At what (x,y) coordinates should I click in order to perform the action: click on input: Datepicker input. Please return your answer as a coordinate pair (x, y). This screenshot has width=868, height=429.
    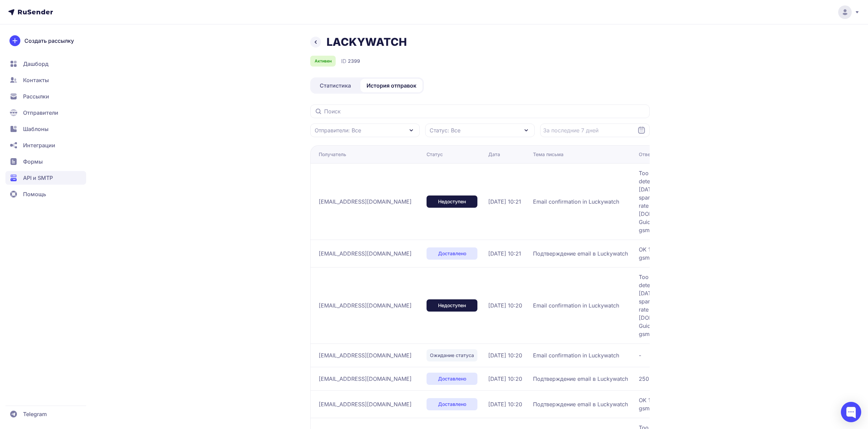
    Looking at the image, I should click on (595, 130).